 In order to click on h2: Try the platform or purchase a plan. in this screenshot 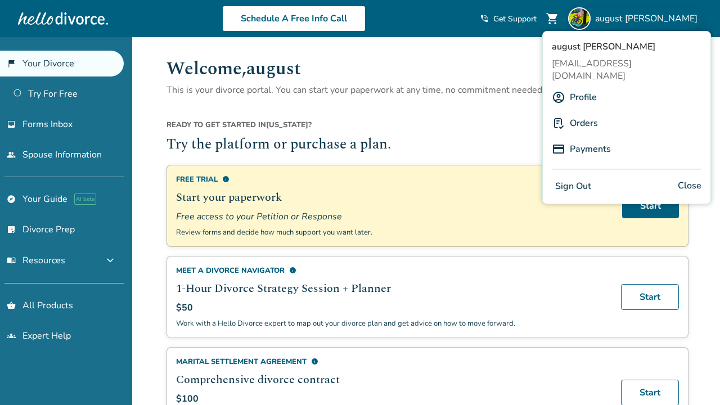, I will do `click(428, 145)`.